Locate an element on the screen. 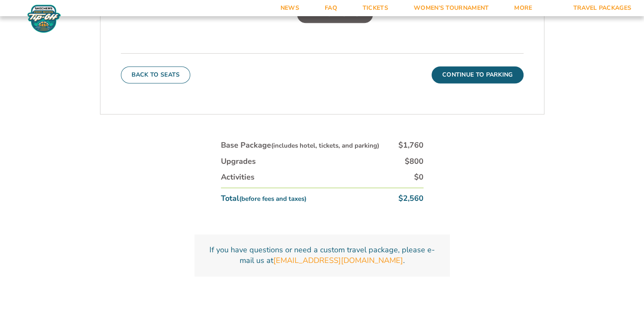 The width and height of the screenshot is (644, 314). small: (before fees and taxes) is located at coordinates (273, 199).